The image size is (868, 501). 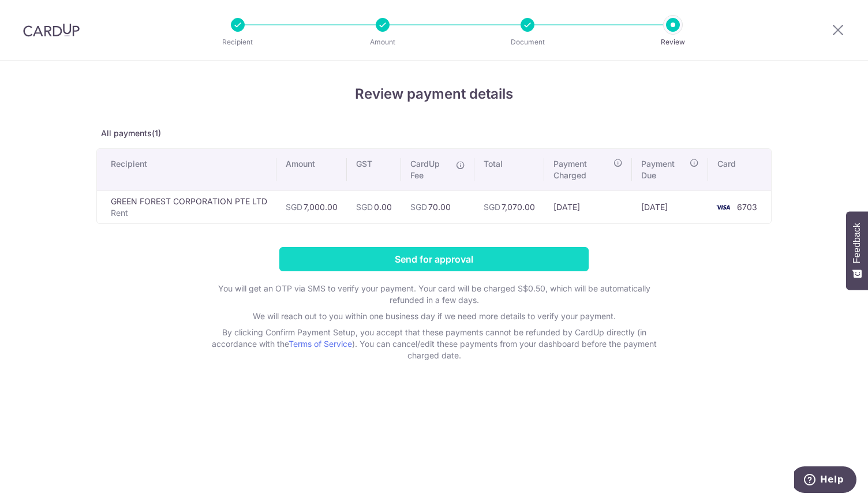 I want to click on th: Total, so click(x=509, y=169).